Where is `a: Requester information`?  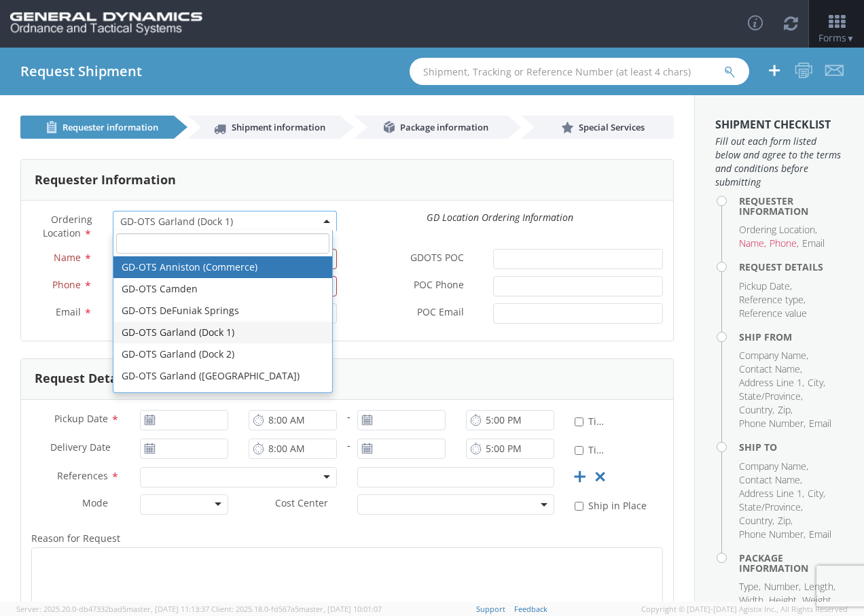
a: Requester information is located at coordinates (97, 127).